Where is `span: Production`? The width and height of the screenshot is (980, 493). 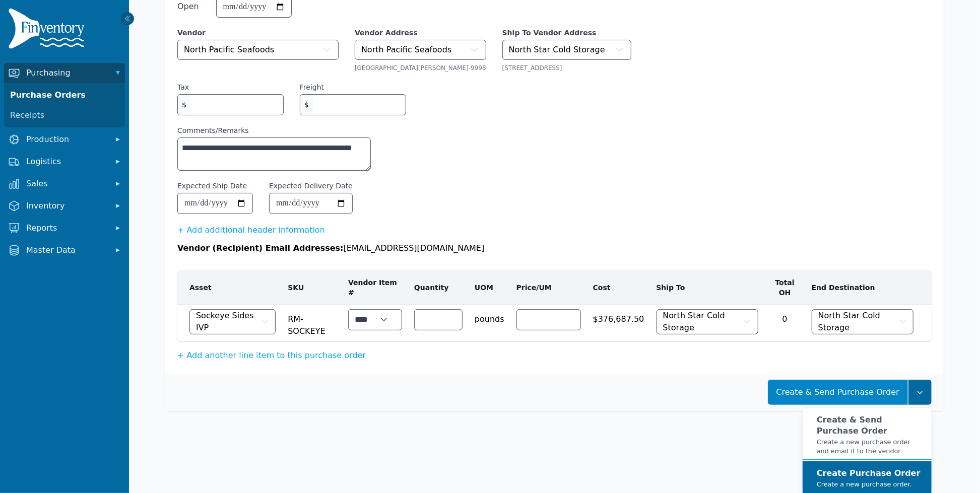
span: Production is located at coordinates (66, 140).